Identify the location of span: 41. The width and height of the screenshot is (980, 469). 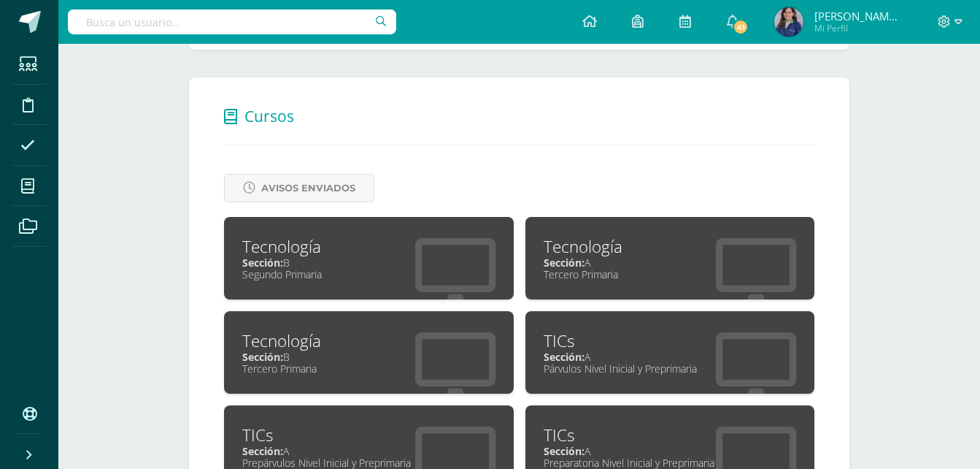
(741, 27).